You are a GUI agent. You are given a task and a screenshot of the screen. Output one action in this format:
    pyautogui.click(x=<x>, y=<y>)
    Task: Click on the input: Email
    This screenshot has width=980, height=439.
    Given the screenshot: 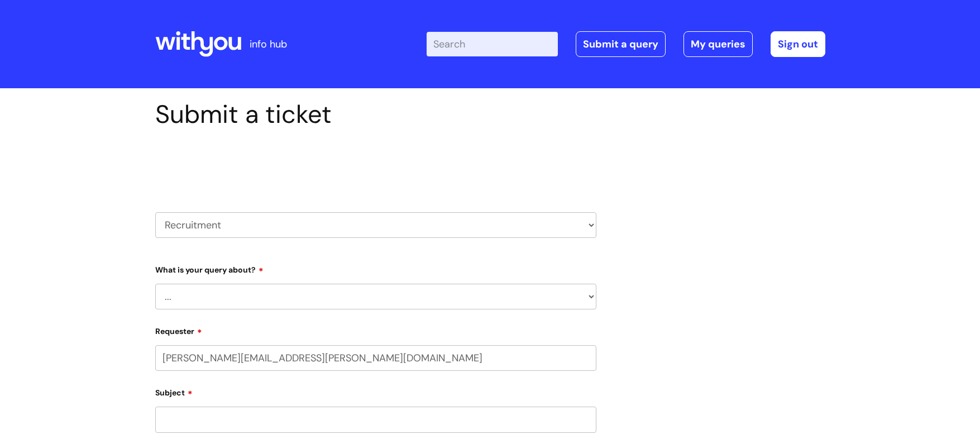 What is the action you would take?
    pyautogui.click(x=376, y=358)
    